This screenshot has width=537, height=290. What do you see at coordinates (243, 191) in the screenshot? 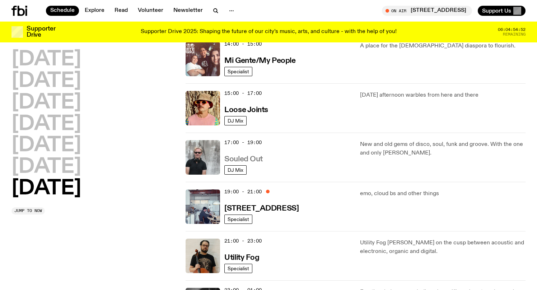
I see `span: 19:00 - 21:00` at bounding box center [243, 191].